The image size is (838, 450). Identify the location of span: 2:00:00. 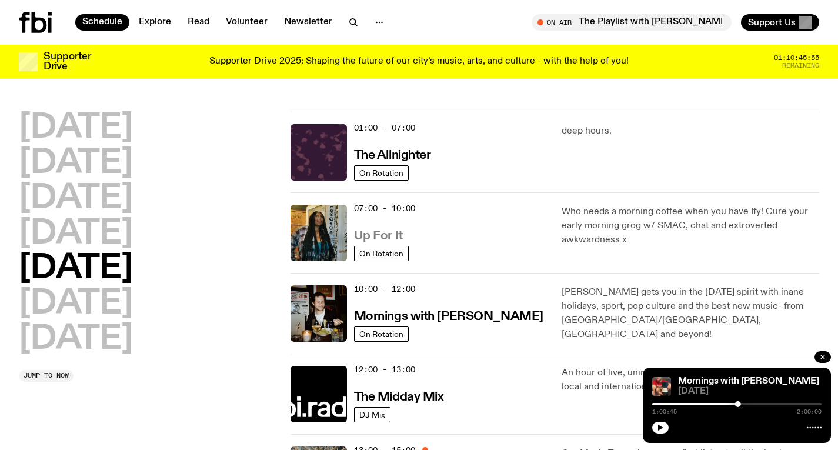
(809, 412).